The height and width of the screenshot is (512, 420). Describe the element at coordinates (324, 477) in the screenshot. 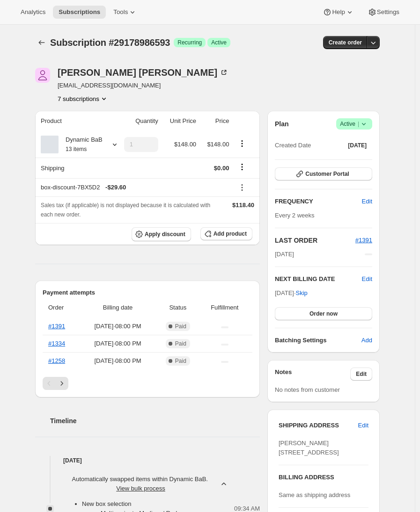

I see `h3: BILLING ADDRESS` at that location.